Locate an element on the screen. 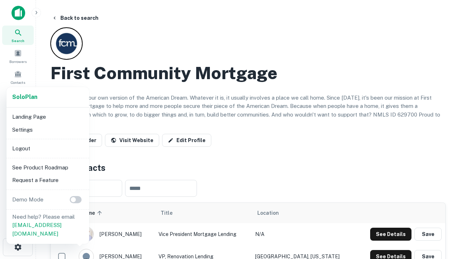 The width and height of the screenshot is (460, 259). strong: Solo Plan is located at coordinates (25, 97).